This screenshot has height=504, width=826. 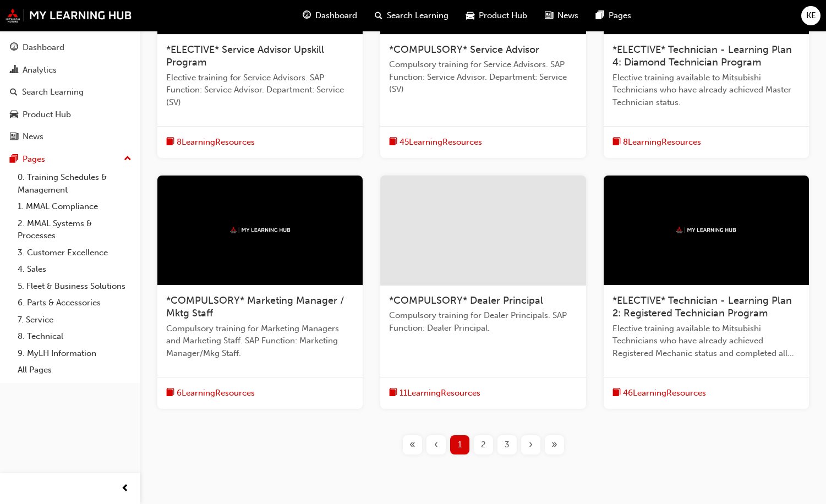 I want to click on span: 46 Learning Resources, so click(x=665, y=393).